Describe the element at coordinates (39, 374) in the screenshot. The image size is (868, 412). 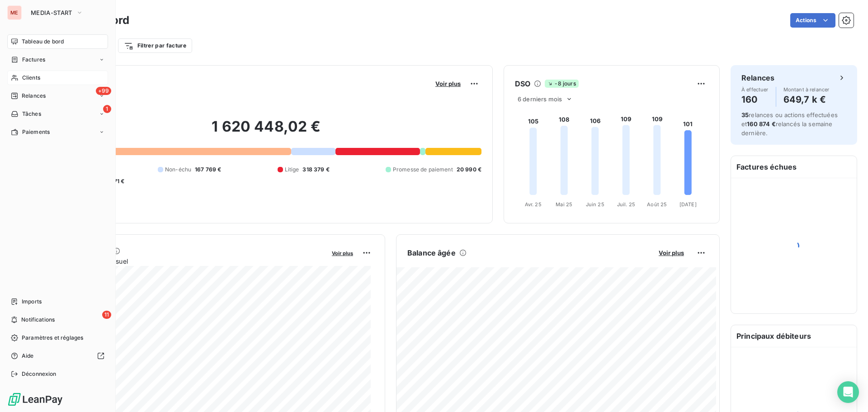
I see `span: Déconnexion` at that location.